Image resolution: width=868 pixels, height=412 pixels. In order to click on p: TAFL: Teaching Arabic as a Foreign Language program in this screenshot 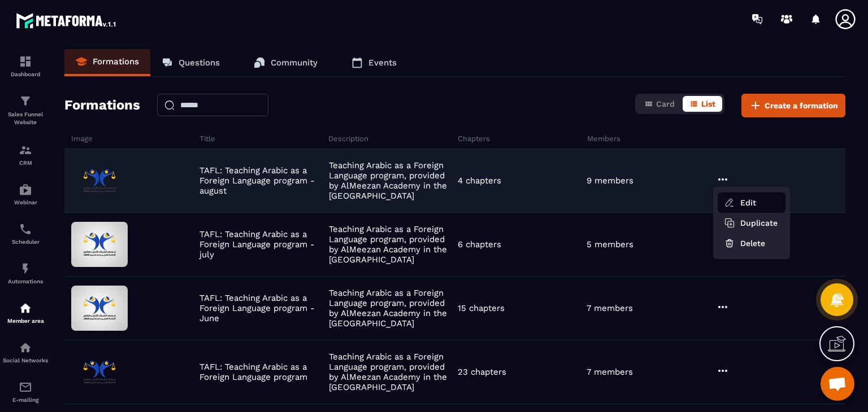, I will do `click(261, 373)`.